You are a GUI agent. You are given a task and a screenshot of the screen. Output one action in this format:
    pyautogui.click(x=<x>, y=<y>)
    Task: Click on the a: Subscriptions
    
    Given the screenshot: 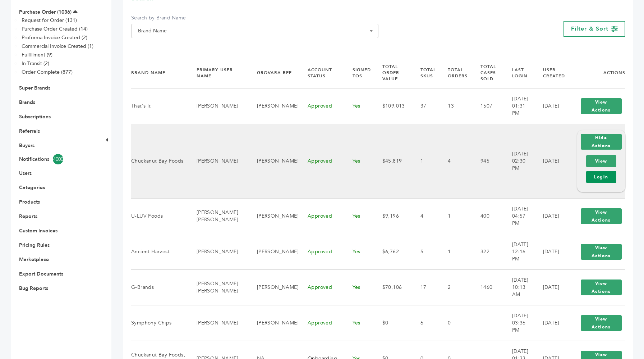 What is the action you would take?
    pyautogui.click(x=35, y=116)
    